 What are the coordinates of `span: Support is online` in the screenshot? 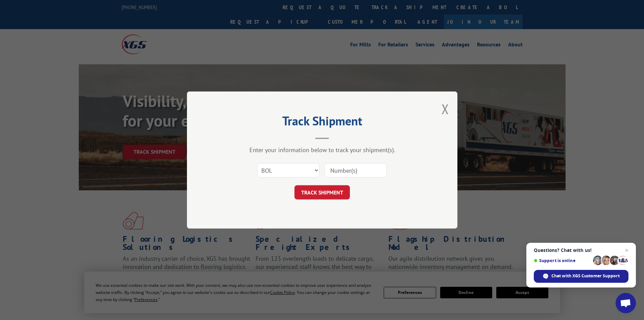 It's located at (562, 260).